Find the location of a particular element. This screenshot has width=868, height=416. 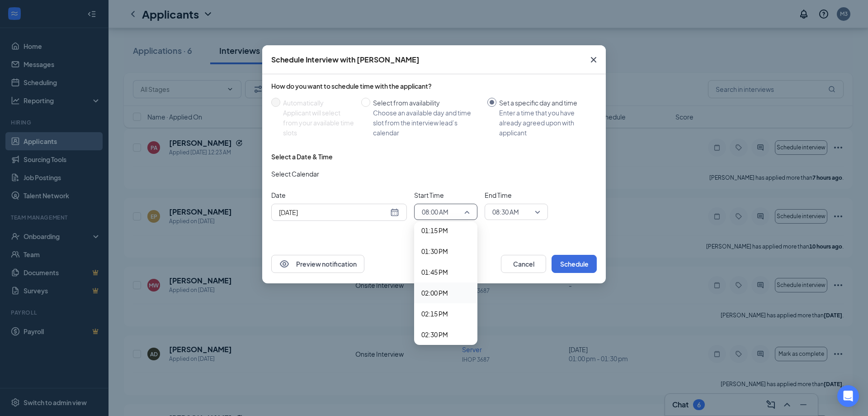

span: 08:00 AM is located at coordinates (435, 212).